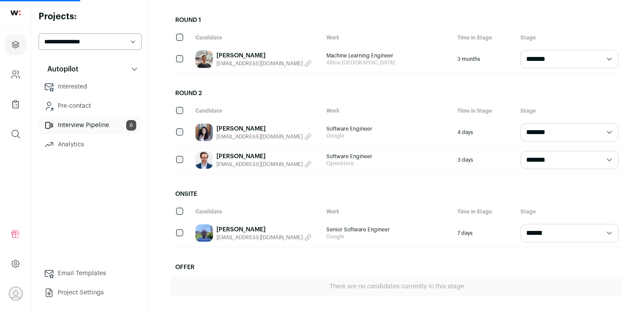  I want to click on a: Email Templates, so click(90, 273).